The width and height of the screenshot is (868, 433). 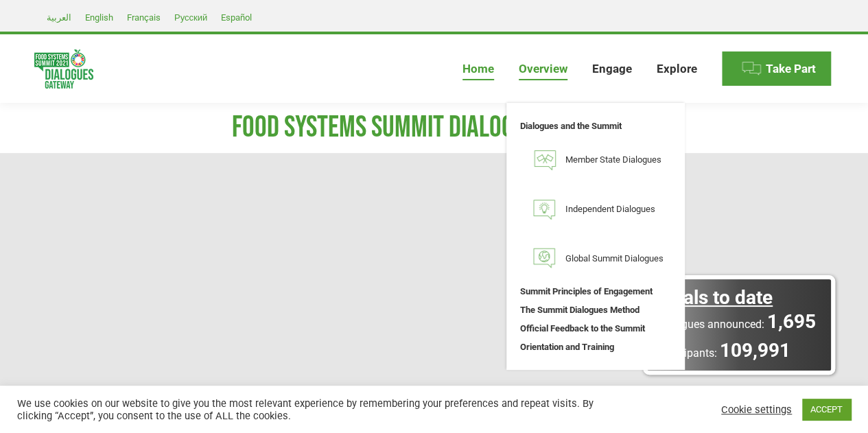 What do you see at coordinates (790, 69) in the screenshot?
I see `span: Take Part` at bounding box center [790, 69].